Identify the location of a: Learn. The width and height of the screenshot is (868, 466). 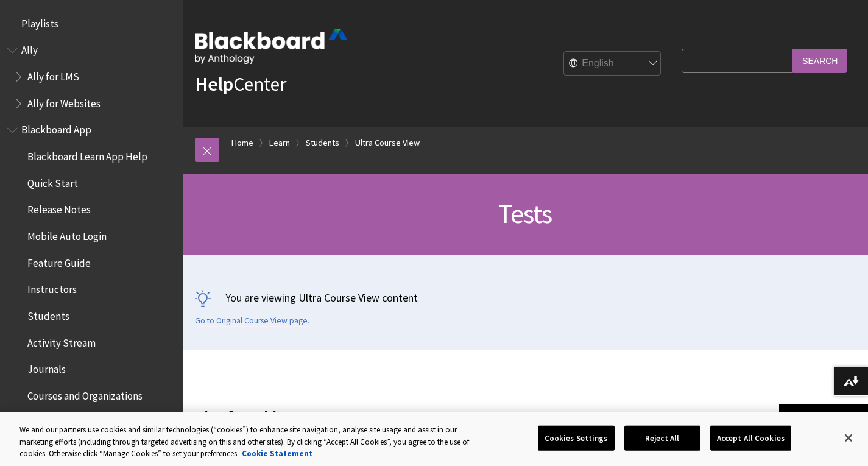
(279, 142).